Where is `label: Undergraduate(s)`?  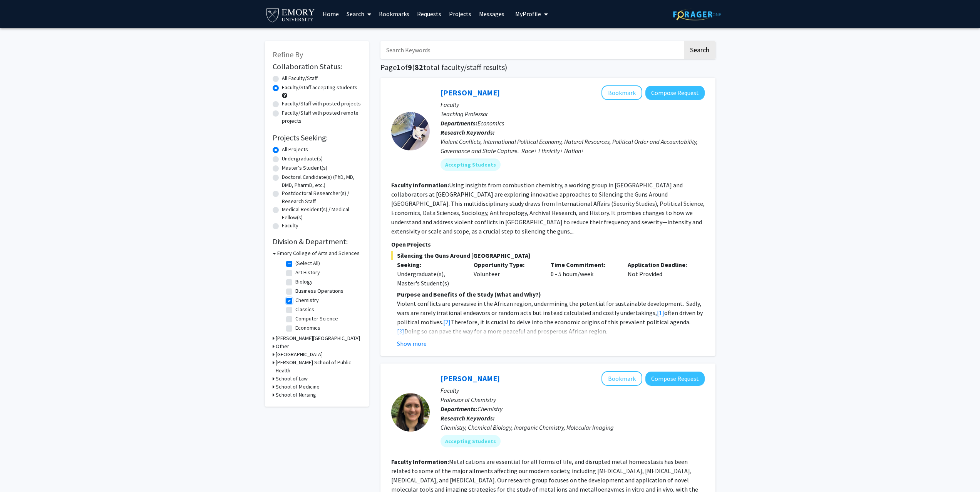
label: Undergraduate(s) is located at coordinates (302, 158).